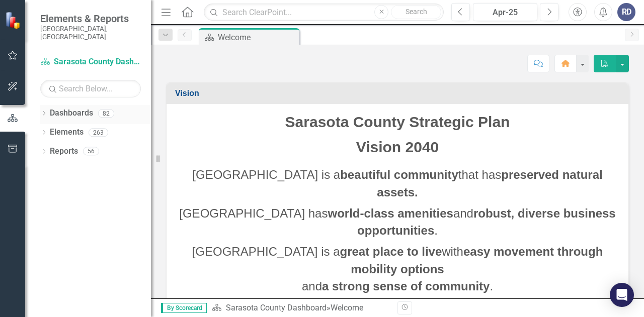 This screenshot has height=317, width=644. I want to click on span: Search, so click(416, 12).